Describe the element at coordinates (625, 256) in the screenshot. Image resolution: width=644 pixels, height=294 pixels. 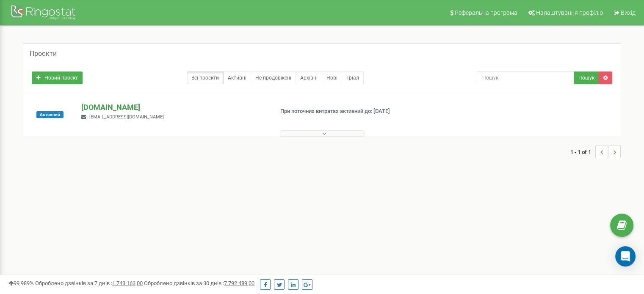
I see `div: Open Intercom Messenger` at that location.